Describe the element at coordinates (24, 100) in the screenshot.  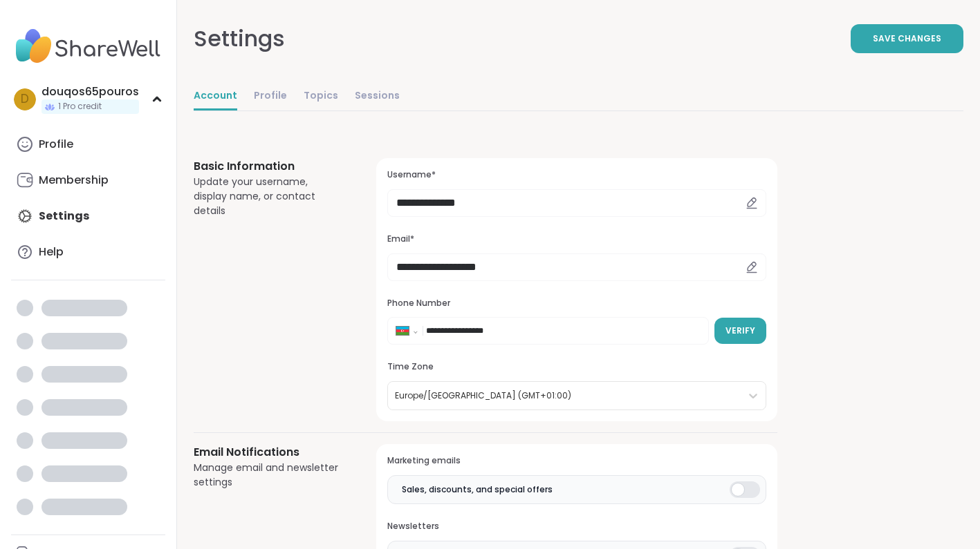
I see `span: d` at that location.